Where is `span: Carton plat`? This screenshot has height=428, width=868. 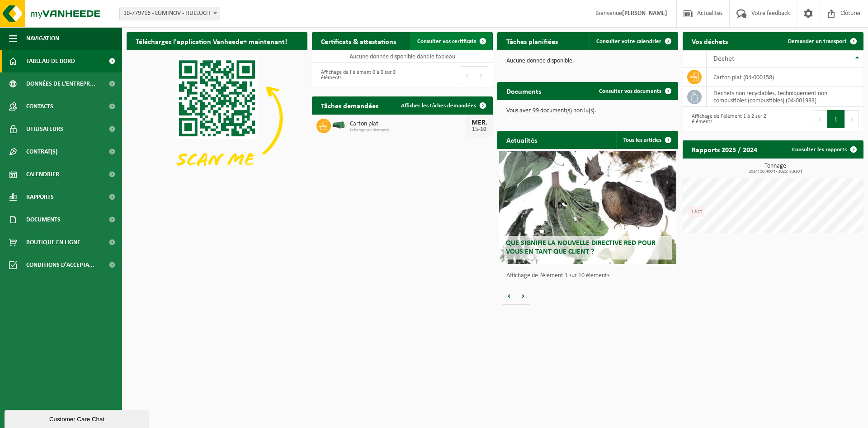
span: Carton plat is located at coordinates (408, 124).